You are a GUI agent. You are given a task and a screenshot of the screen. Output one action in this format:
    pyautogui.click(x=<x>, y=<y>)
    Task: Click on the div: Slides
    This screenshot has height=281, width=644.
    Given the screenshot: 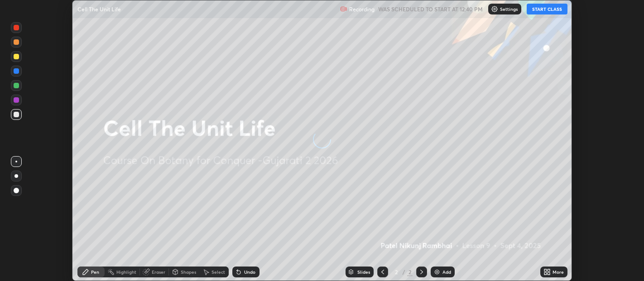 What is the action you would take?
    pyautogui.click(x=363, y=272)
    